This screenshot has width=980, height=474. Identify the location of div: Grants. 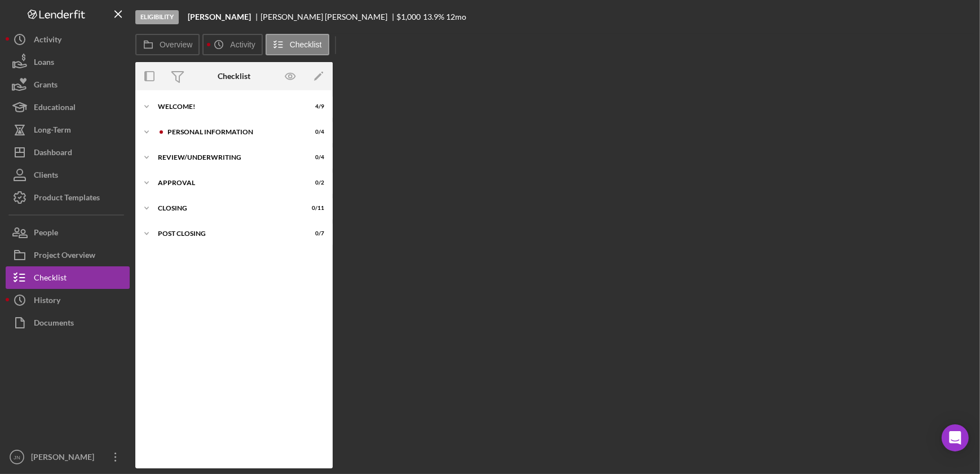
(46, 86).